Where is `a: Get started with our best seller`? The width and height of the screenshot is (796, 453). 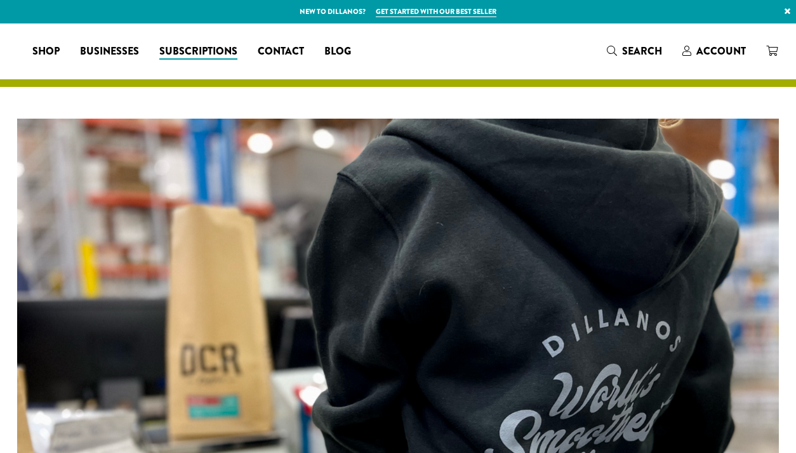
a: Get started with our best seller is located at coordinates (436, 11).